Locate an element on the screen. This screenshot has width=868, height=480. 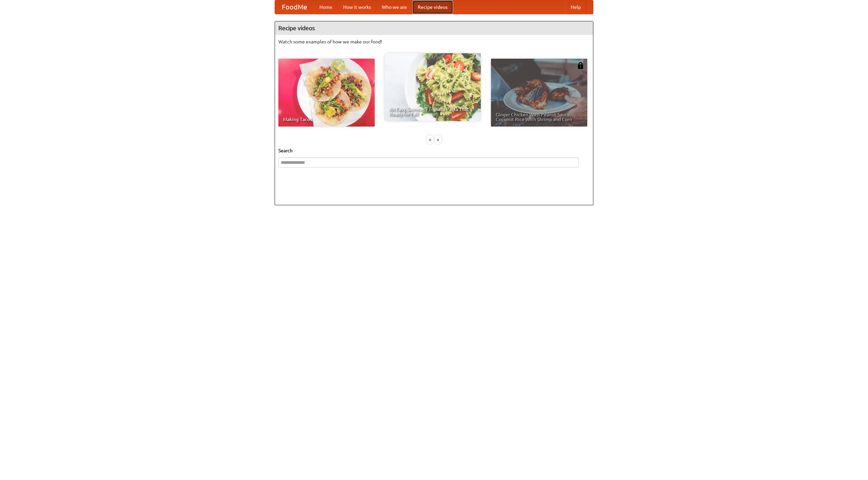
a: Recipe videos is located at coordinates (433, 7).